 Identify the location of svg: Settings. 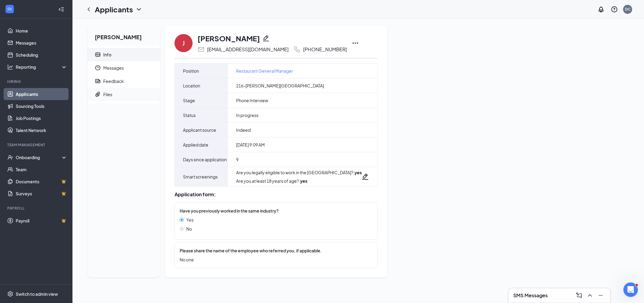
(10, 294).